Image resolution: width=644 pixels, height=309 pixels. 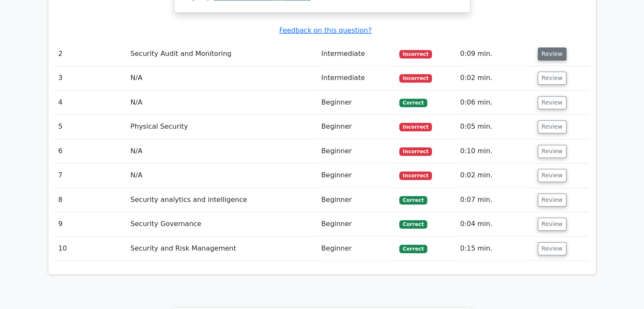 I want to click on td: Security Governance, so click(x=222, y=224).